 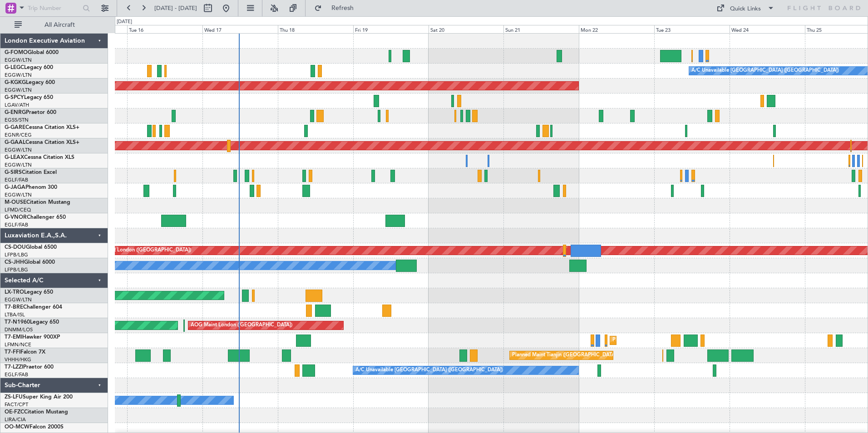 I want to click on span: G-LEAX, so click(x=14, y=157).